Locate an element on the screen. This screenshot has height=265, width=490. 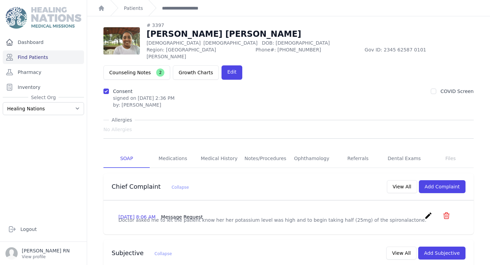
span: Message Request is located at coordinates (182, 217).